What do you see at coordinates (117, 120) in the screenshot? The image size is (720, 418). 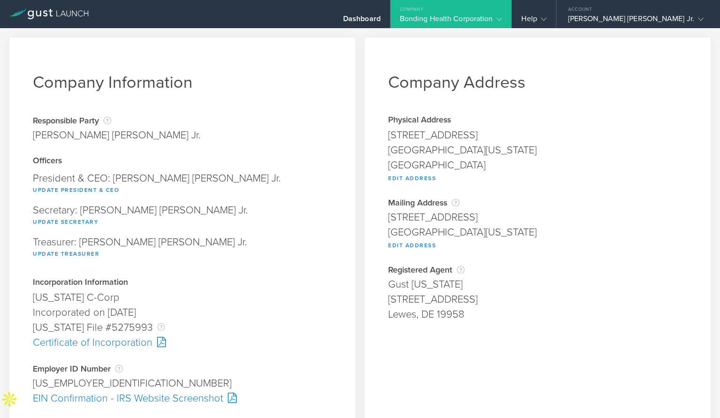 I see `div: Responsible Party` at bounding box center [117, 120].